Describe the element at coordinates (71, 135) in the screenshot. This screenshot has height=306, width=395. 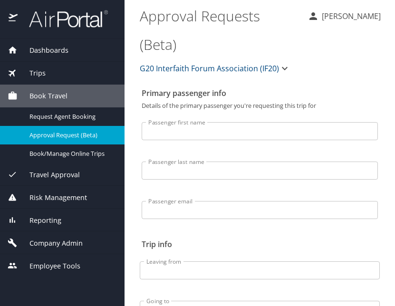
I see `span: Approval Request (Beta)` at that location.